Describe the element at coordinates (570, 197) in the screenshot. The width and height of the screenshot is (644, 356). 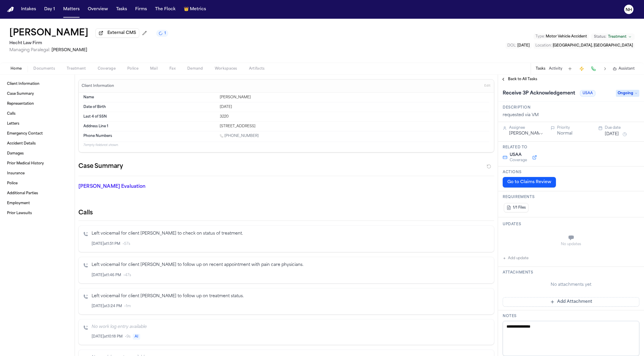
I see `h3: Requirements` at that location.